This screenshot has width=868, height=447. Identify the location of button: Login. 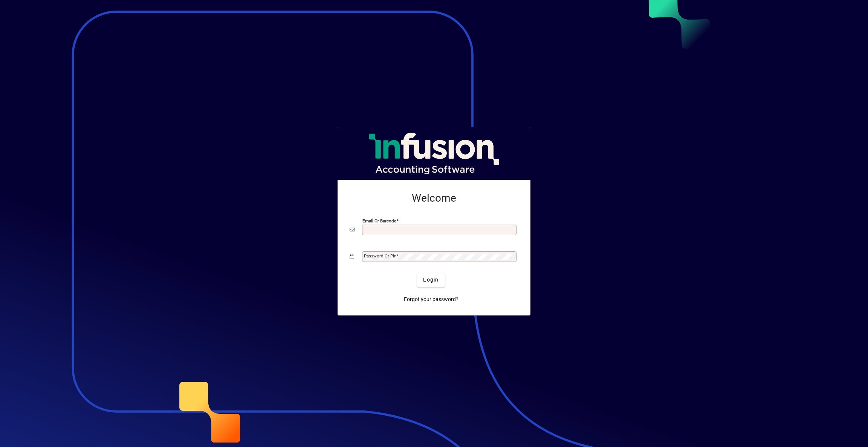
(431, 280).